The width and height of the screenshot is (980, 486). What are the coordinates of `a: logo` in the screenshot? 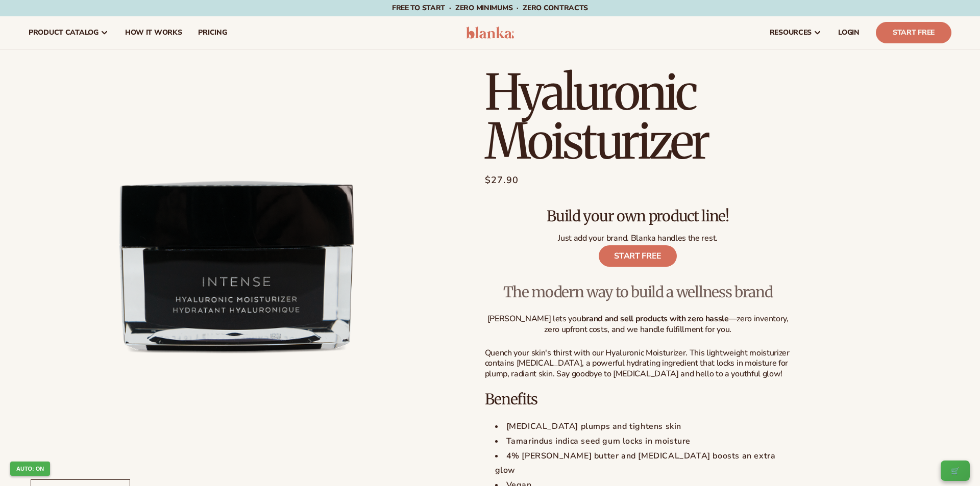 It's located at (490, 33).